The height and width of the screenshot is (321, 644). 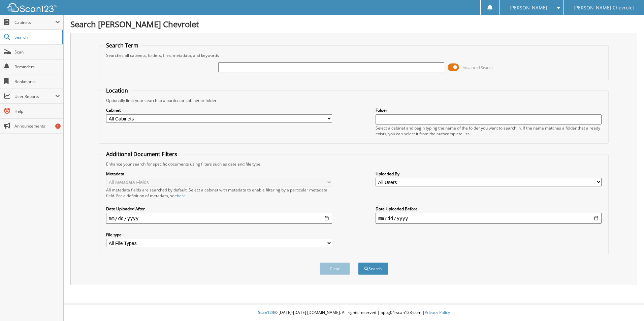 I want to click on span: Advanced Search, so click(x=478, y=67).